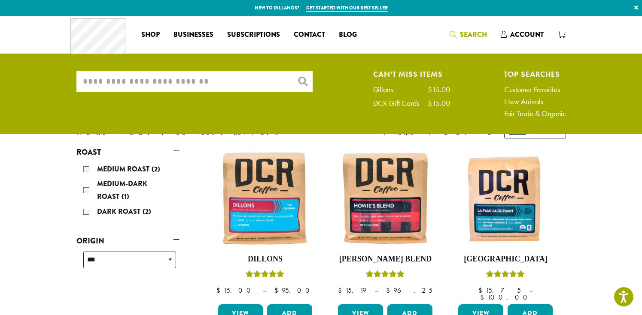  I want to click on span: Account, so click(527, 34).